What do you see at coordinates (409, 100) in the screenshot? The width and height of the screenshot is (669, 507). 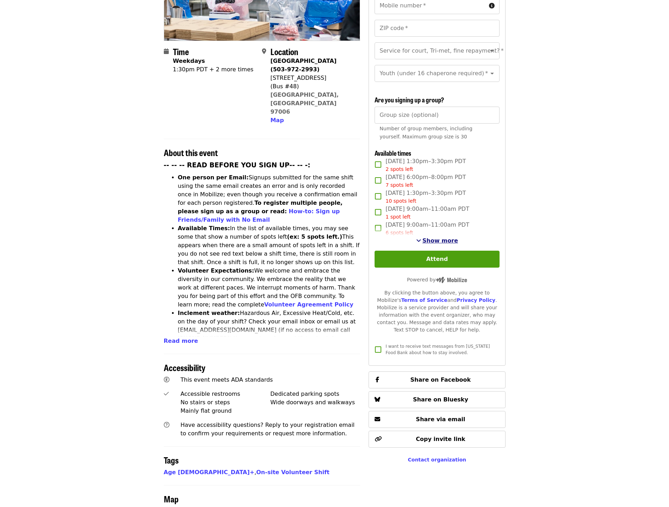 I see `span: Are you signing up a group?` at bounding box center [409, 100].